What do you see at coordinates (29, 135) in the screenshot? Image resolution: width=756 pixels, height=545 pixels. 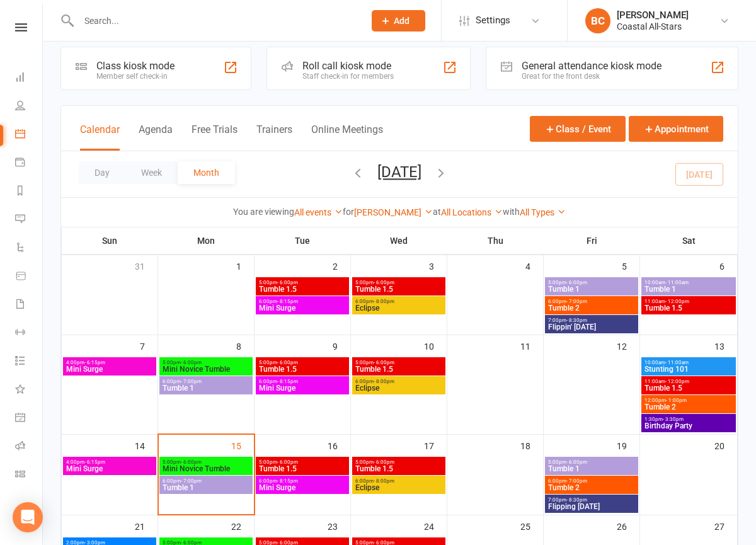 I see `a: Calendar` at bounding box center [29, 135].